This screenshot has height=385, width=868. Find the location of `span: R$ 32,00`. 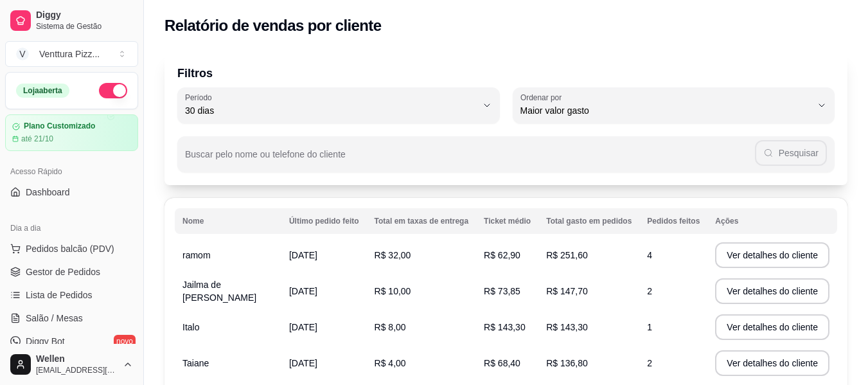

span: R$ 32,00 is located at coordinates (393, 255).